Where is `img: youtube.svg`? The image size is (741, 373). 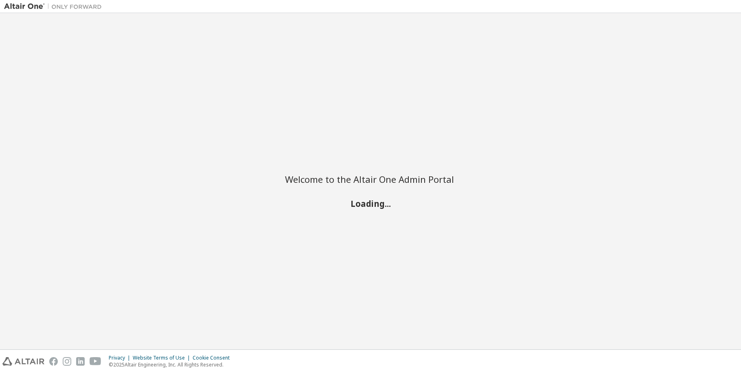 img: youtube.svg is located at coordinates (95, 361).